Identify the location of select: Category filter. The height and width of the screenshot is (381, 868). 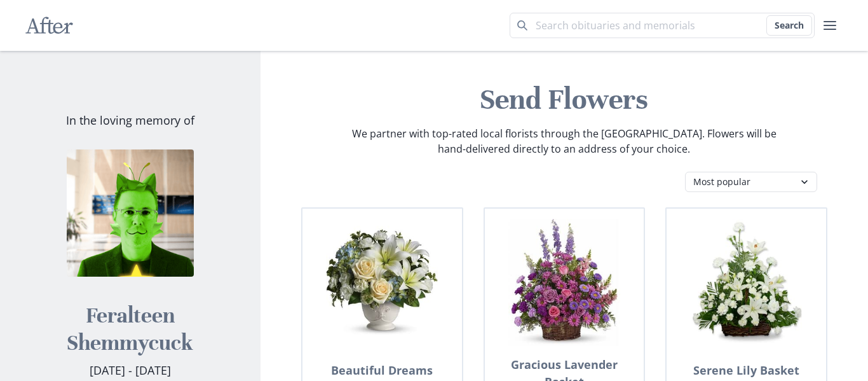
(751, 182).